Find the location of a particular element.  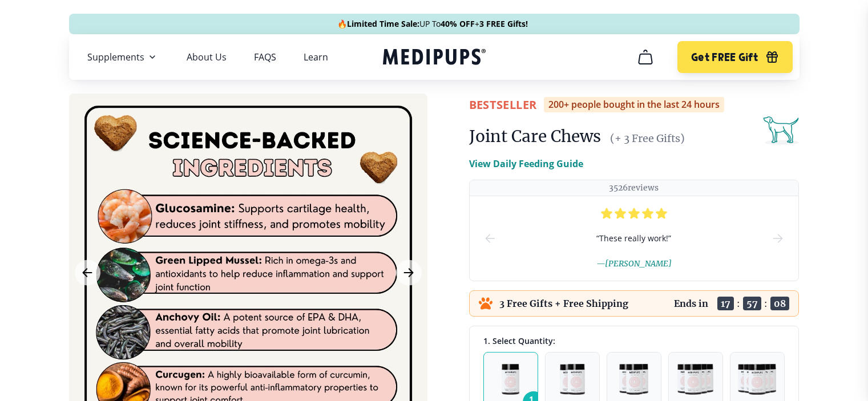

div: 1. Select Quantity: is located at coordinates (634, 340).